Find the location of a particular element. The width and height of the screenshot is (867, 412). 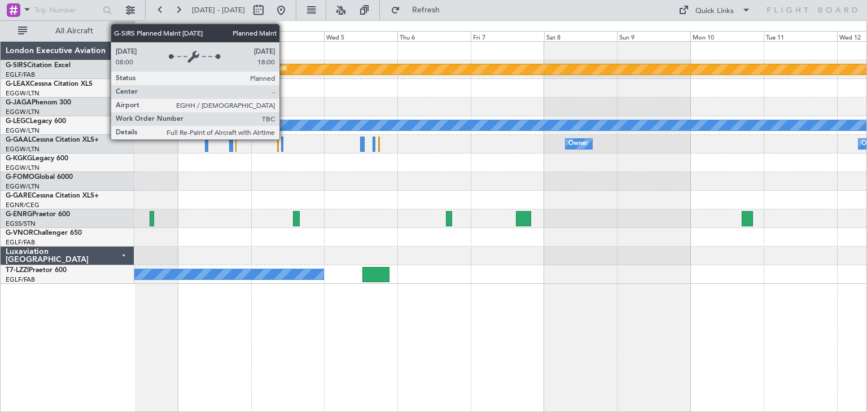

button: Refresh is located at coordinates (419, 10).